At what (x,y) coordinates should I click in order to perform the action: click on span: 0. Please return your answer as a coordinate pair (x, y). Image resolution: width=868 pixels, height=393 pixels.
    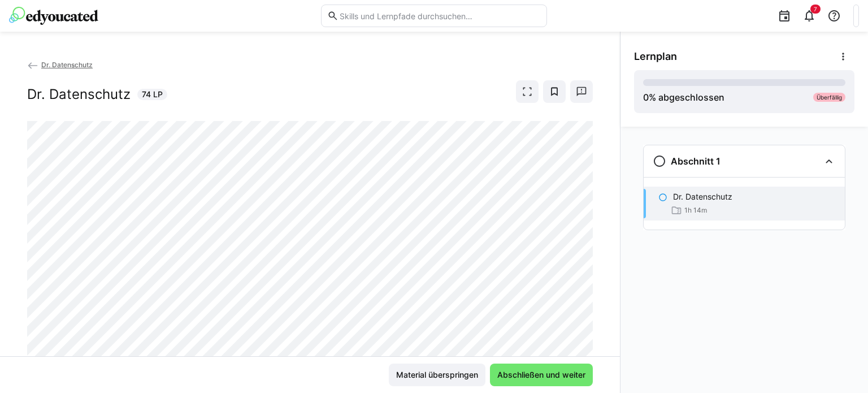
    Looking at the image, I should click on (646, 97).